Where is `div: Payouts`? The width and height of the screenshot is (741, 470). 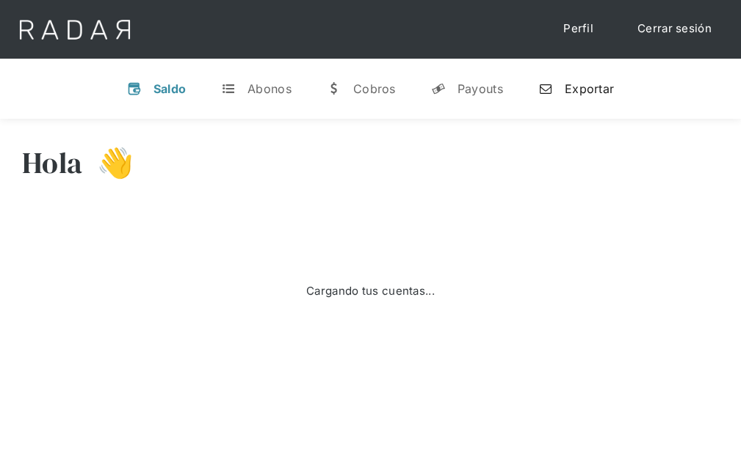
div: Payouts is located at coordinates (480, 89).